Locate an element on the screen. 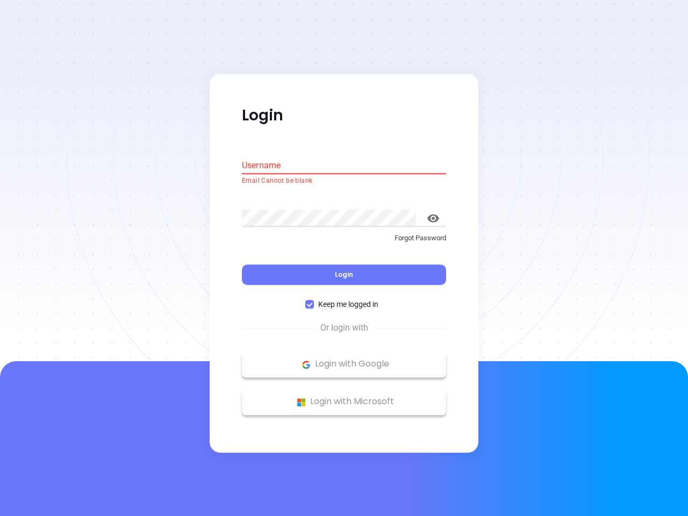  span: Or login with is located at coordinates (344, 329).